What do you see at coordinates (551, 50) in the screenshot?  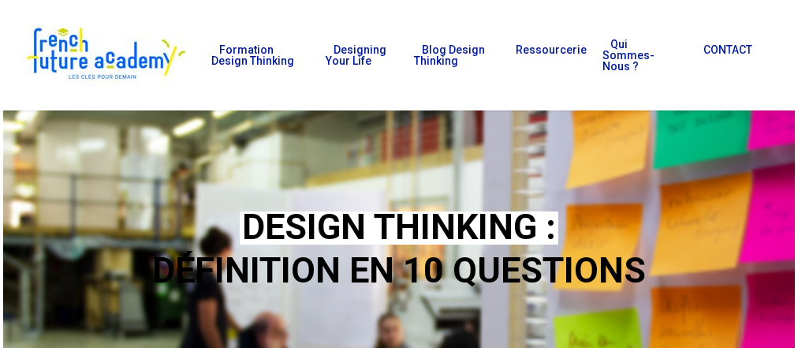 I see `span: Ressourcerie` at bounding box center [551, 50].